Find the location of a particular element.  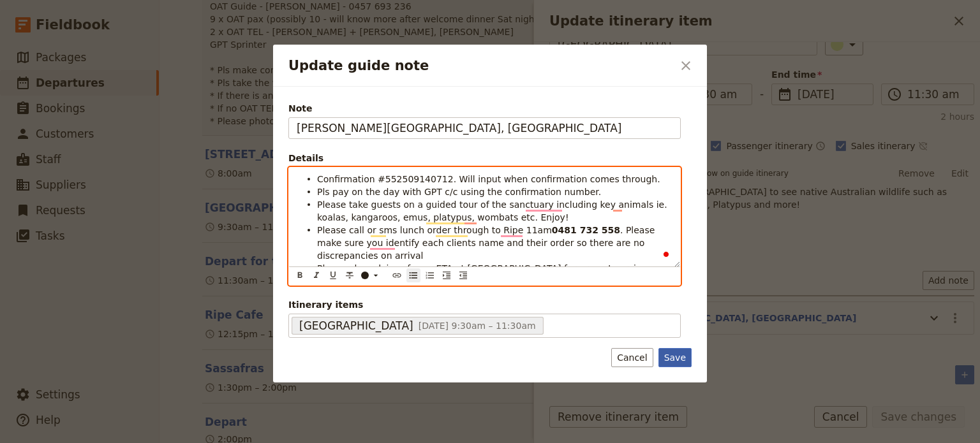

h2: Update guide note is located at coordinates (480, 66).